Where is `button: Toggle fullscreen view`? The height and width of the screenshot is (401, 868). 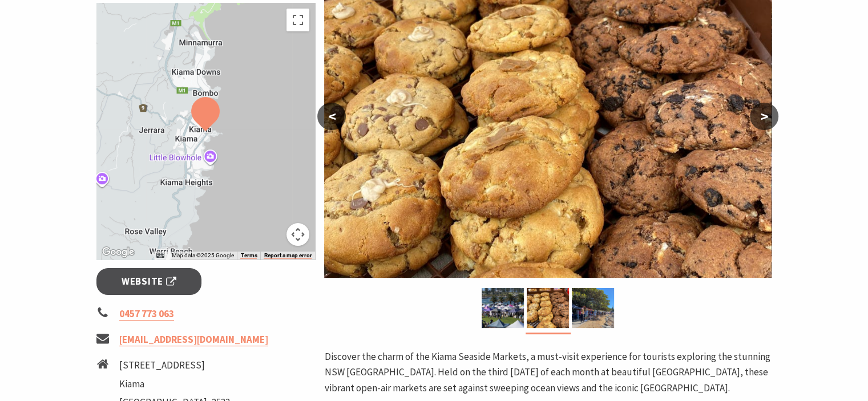 button: Toggle fullscreen view is located at coordinates (298, 20).